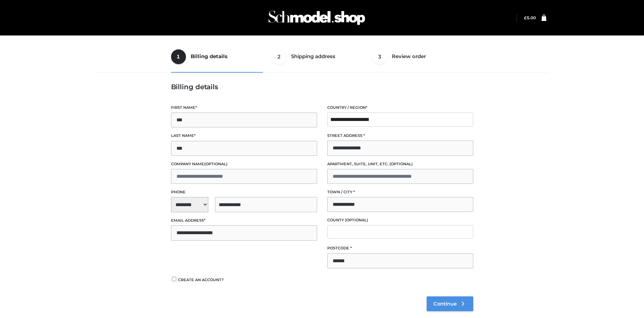 This screenshot has height=318, width=644. I want to click on bdi: 5.00, so click(529, 18).